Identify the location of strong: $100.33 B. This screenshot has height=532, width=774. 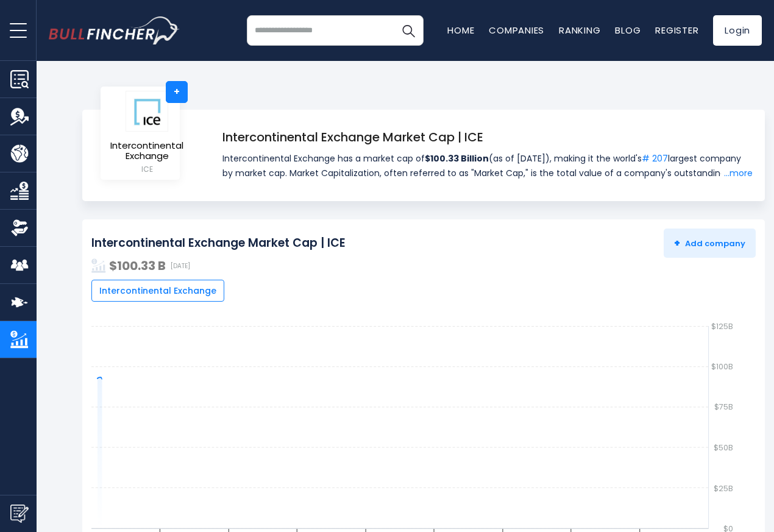
(138, 266).